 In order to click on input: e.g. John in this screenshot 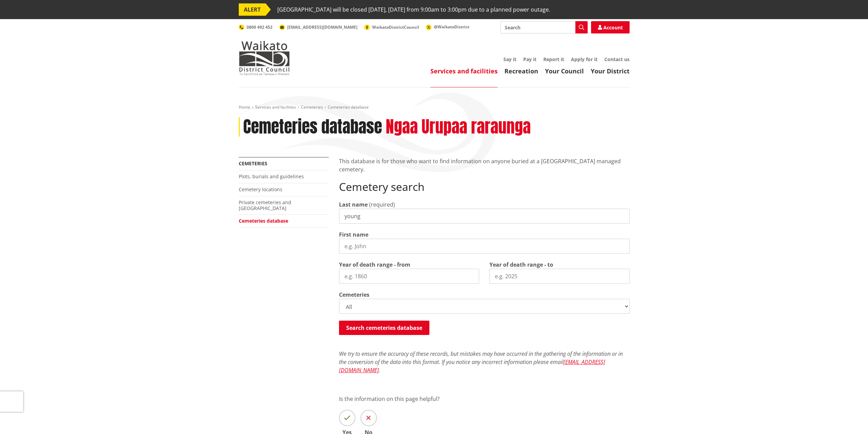, I will do `click(484, 246)`.